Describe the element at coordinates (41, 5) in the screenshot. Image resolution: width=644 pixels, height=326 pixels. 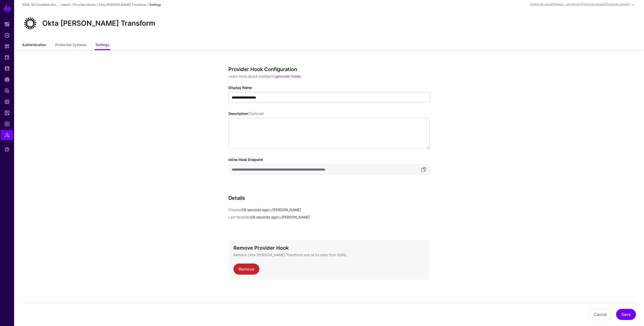
I see `a: SGNL SE Candidate Env...` at that location.